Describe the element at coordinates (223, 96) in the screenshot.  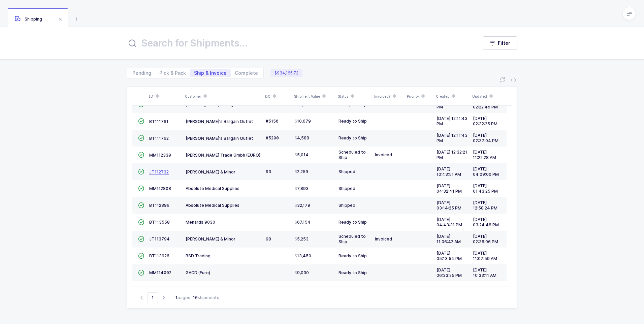
I see `div: Customer` at that location.